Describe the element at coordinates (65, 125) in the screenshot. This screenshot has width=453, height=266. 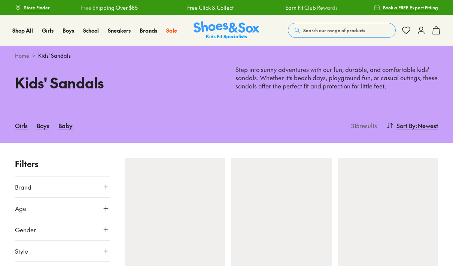
I see `a: Baby` at that location.